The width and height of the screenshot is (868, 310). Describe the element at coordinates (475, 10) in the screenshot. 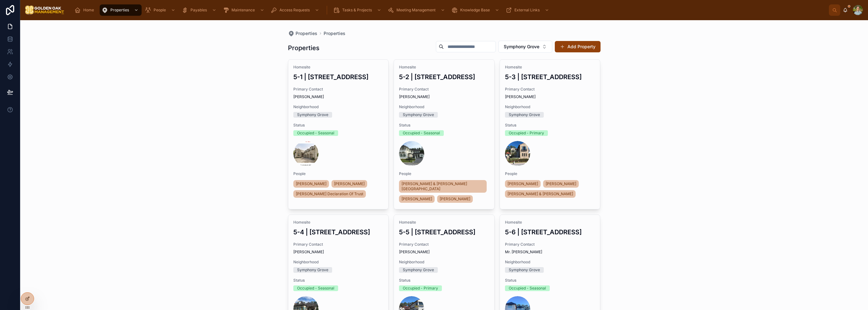

I see `span: Knowledge Base` at that location.